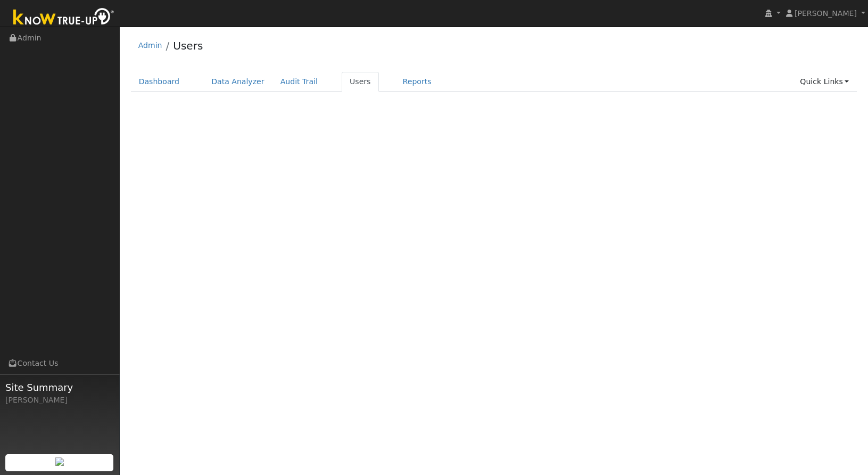 The width and height of the screenshot is (868, 475). What do you see at coordinates (60, 388) in the screenshot?
I see `span: Site Summary` at bounding box center [60, 388].